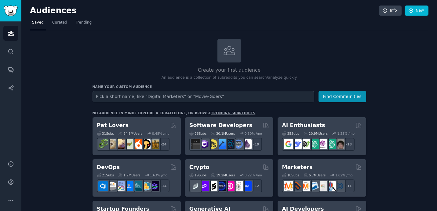  Describe the element at coordinates (154, 144) in the screenshot. I see `img: dogbreed` at that location.